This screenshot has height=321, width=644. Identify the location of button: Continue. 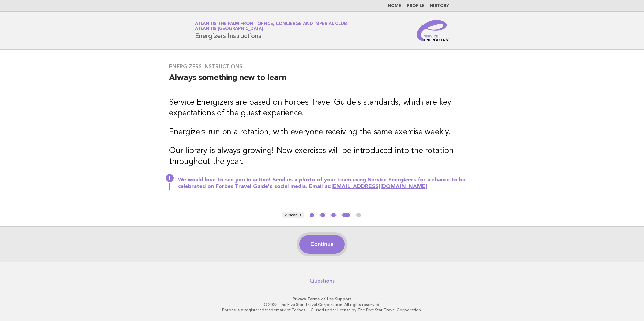
(321, 244).